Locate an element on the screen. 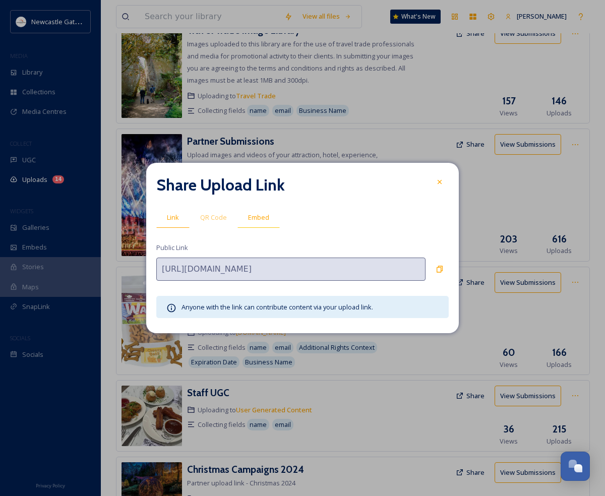  span: Embed is located at coordinates (259, 217).